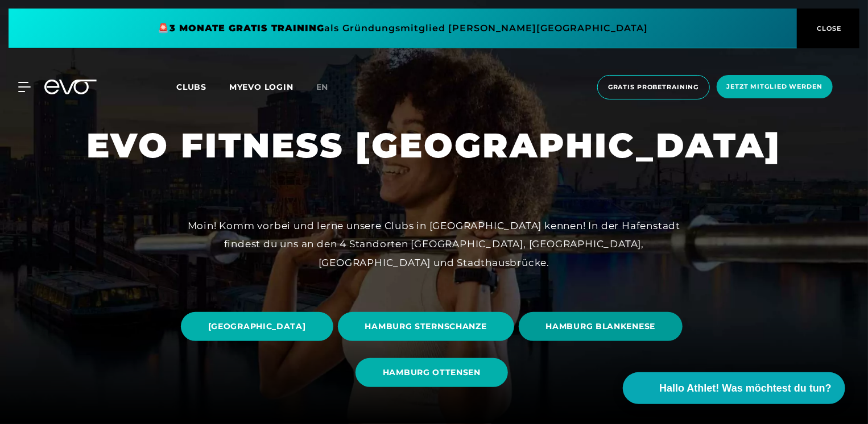 The height and width of the screenshot is (424, 868). What do you see at coordinates (323, 87) in the screenshot?
I see `span: en` at bounding box center [323, 87].